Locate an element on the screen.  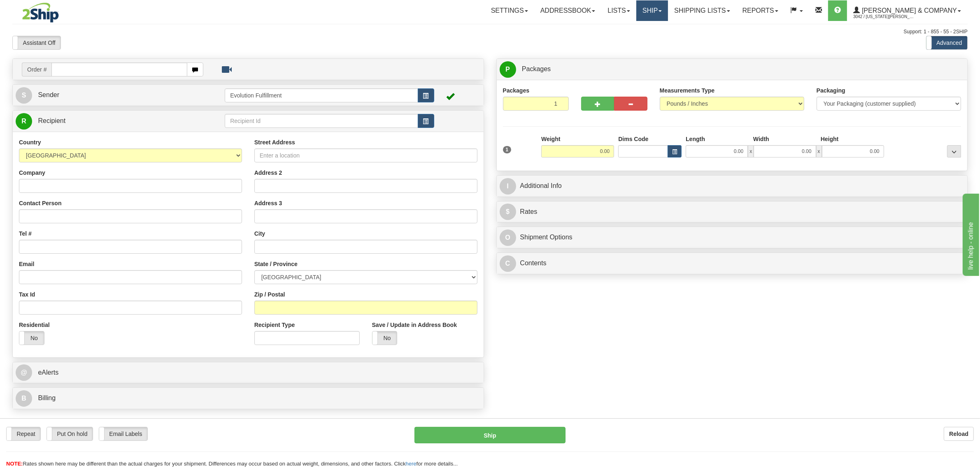
span: Billing is located at coordinates (46, 398).